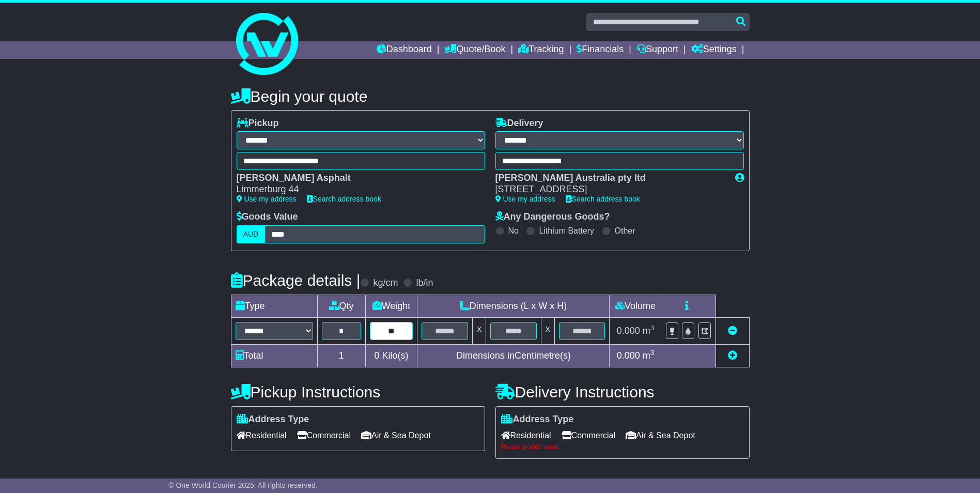  Describe the element at coordinates (391, 305) in the screenshot. I see `td: Weight` at that location.